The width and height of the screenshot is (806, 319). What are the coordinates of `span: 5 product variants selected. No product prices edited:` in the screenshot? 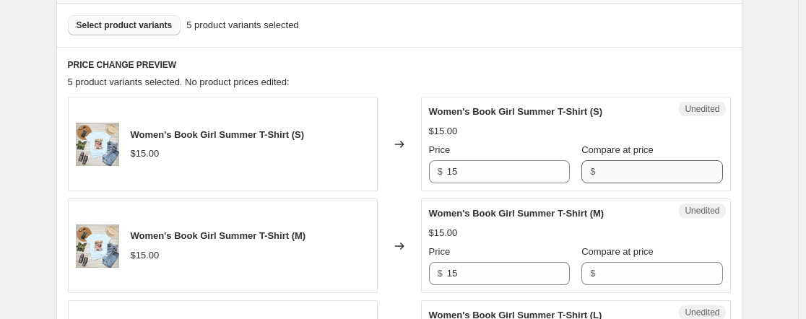 It's located at (178, 82).